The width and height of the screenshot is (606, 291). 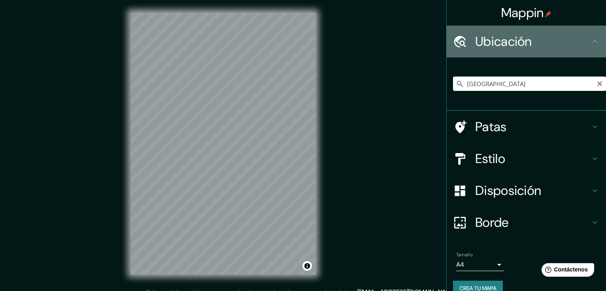 I want to click on canvas: Mapa, so click(x=223, y=143).